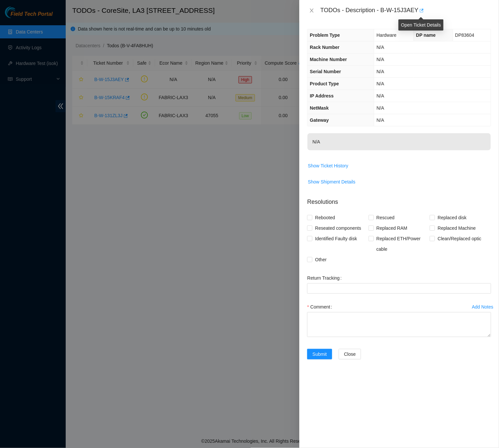 This screenshot has width=499, height=448. What do you see at coordinates (312, 10) in the screenshot?
I see `span: close` at bounding box center [312, 10].